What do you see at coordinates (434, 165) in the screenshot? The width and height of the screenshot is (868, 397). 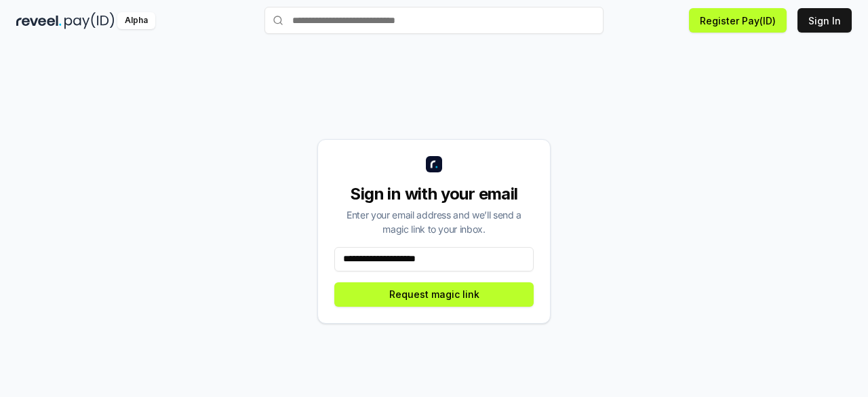 I see `img: logo_small` at bounding box center [434, 165].